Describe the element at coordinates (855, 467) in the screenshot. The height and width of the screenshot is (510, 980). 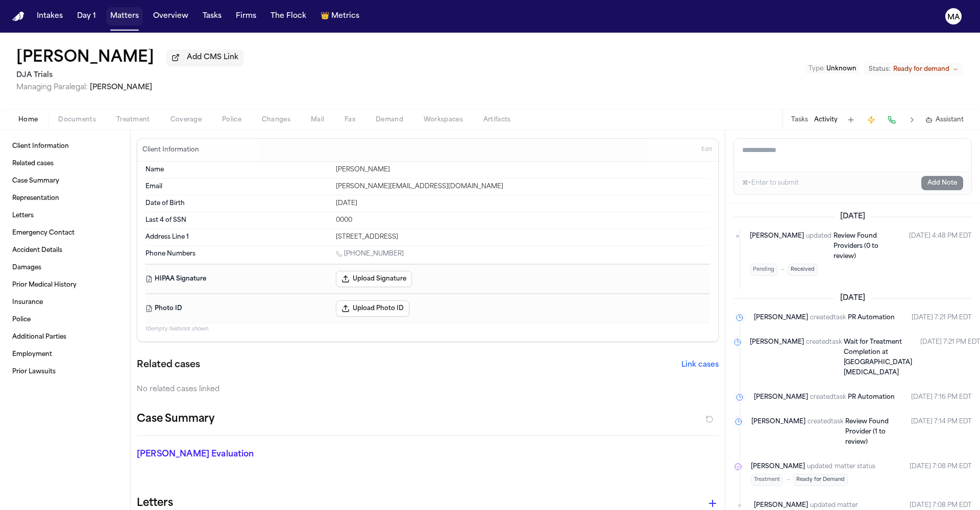
I see `span: matter status` at that location.